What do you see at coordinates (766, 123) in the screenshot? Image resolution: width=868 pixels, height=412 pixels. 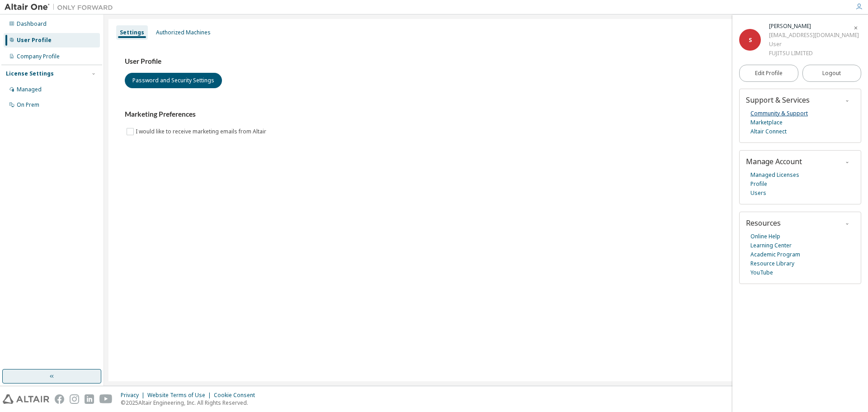 I see `a: Marketplace` at bounding box center [766, 123].